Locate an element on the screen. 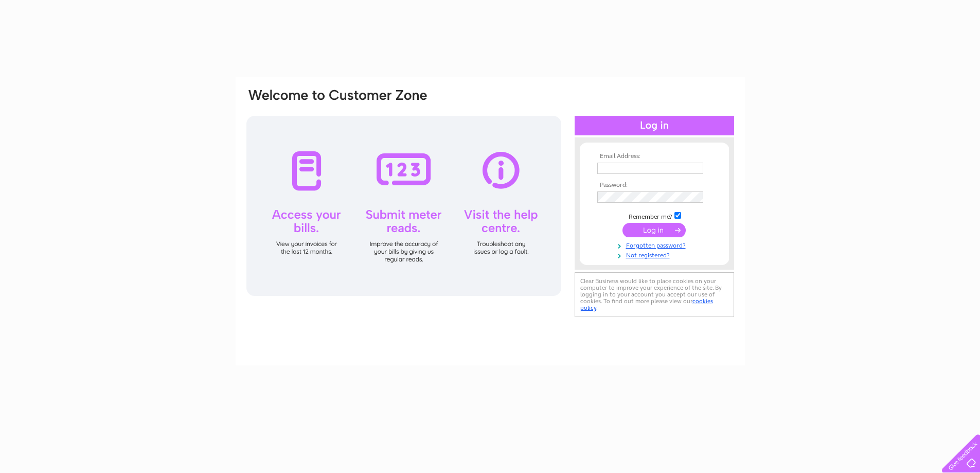 The height and width of the screenshot is (473, 980). a: cookies policy is located at coordinates (646, 304).